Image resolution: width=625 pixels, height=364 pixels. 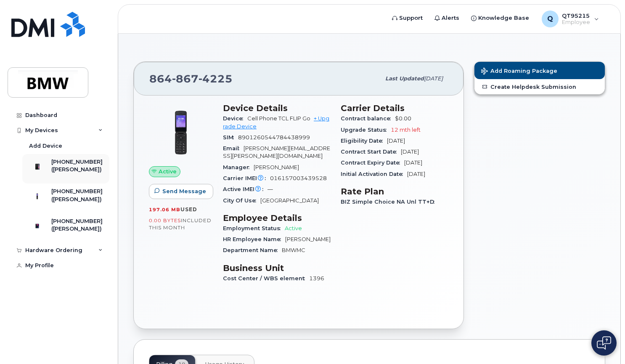 I want to click on span: Contract Expiry Date, so click(x=372, y=163).